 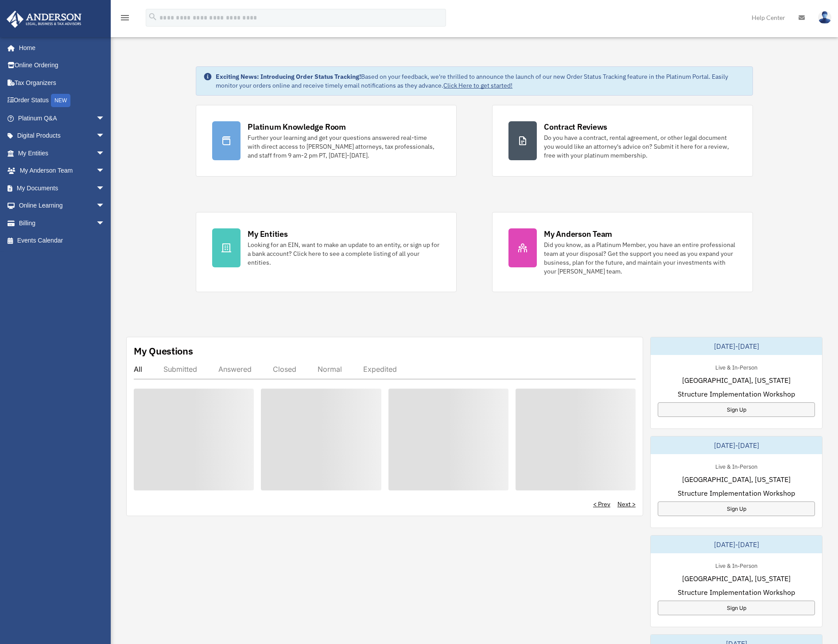 What do you see at coordinates (234, 369) in the screenshot?
I see `div: Answered` at bounding box center [234, 369].